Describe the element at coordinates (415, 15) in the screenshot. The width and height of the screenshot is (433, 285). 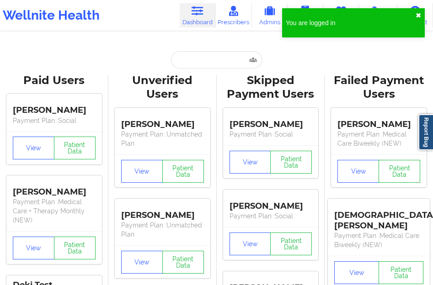
I see `a: Account` at that location.